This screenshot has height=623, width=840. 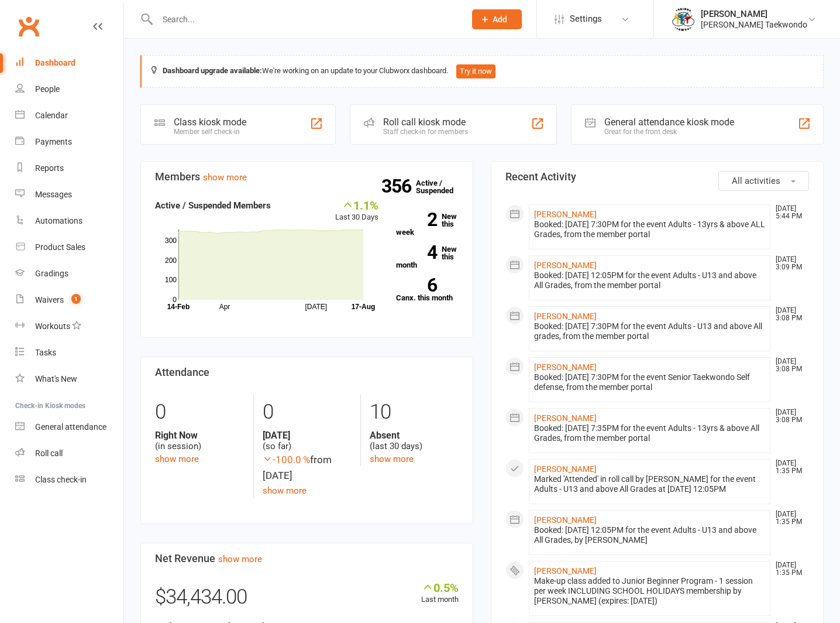 I want to click on a: Class kiosk mode, so click(x=69, y=480).